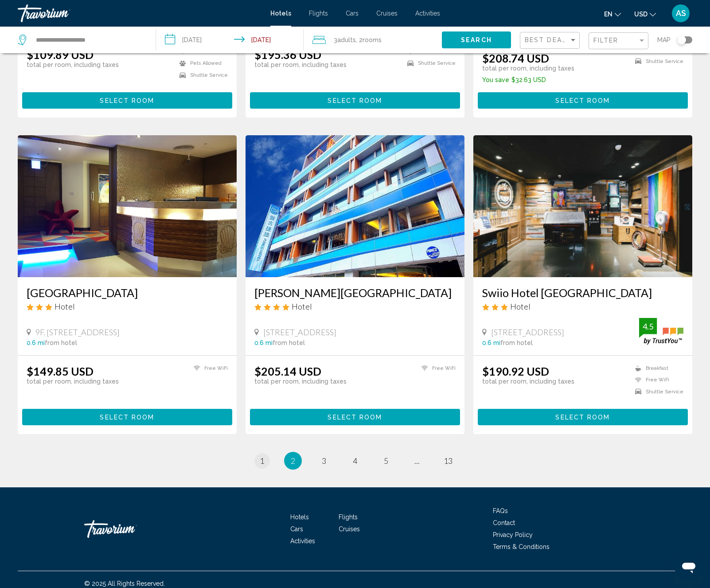 This screenshot has width=710, height=588. What do you see at coordinates (500, 511) in the screenshot?
I see `a: FAQs` at bounding box center [500, 511].